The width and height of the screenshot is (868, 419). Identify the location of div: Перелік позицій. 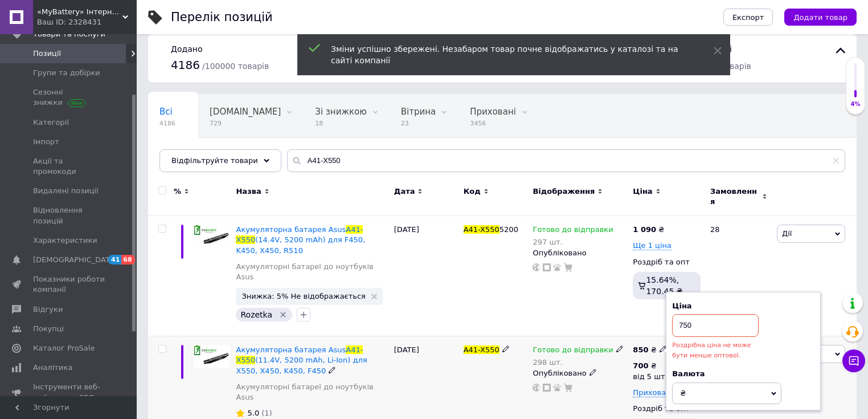
(221, 17).